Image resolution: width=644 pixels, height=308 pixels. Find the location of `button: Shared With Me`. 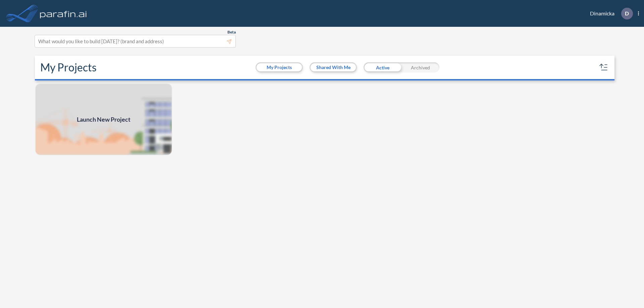

button: Shared With Me is located at coordinates (333, 68).